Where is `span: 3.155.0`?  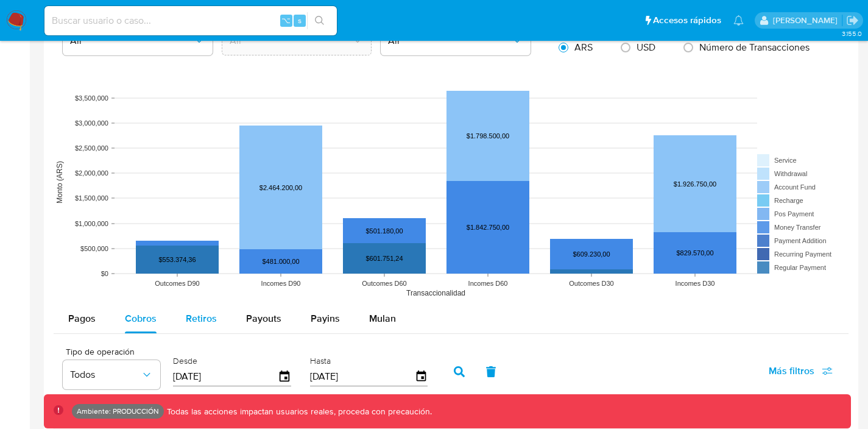
span: 3.155.0 is located at coordinates (851, 33).